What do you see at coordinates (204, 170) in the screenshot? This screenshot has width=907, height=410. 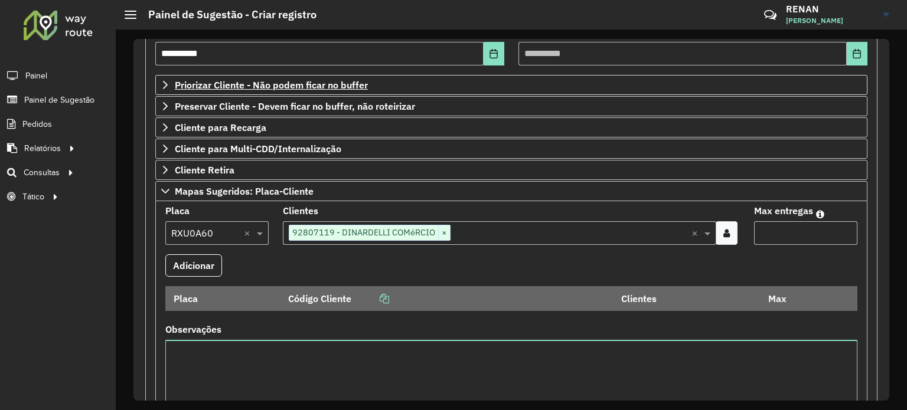 I see `span: Cliente Retira` at bounding box center [204, 170].